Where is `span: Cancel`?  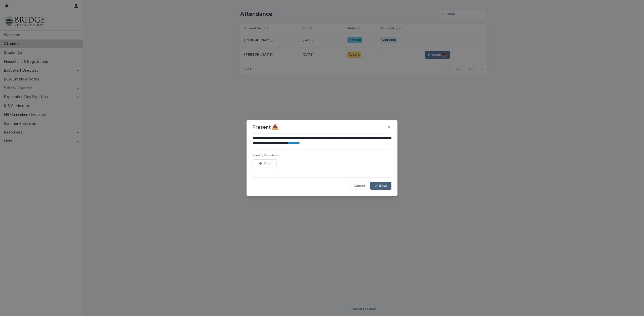
span: Cancel is located at coordinates (359, 186).